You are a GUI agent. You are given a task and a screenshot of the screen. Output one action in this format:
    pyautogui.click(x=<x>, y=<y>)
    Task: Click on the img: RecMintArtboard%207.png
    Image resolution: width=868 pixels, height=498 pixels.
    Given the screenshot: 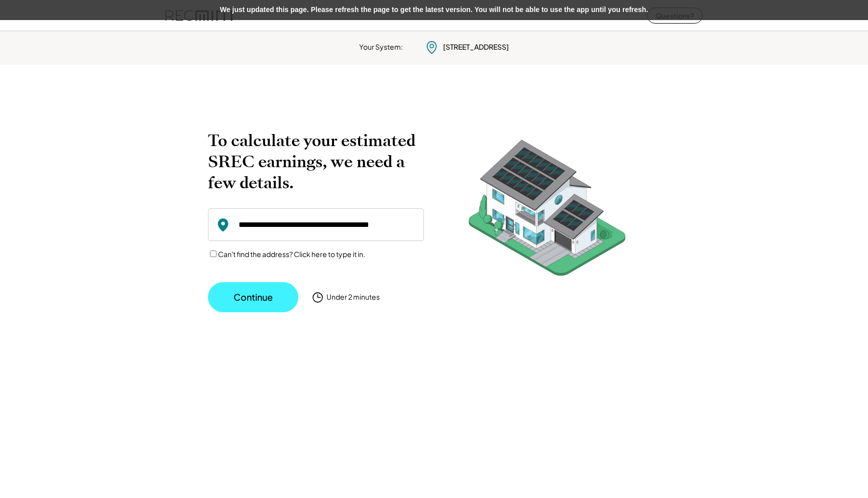 What is the action you would take?
    pyautogui.click(x=547, y=211)
    